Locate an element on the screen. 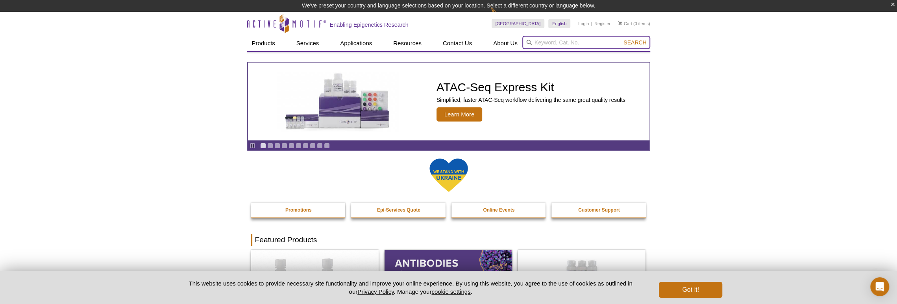  article: ATAC-Seq Express Kit is located at coordinates (449, 102).